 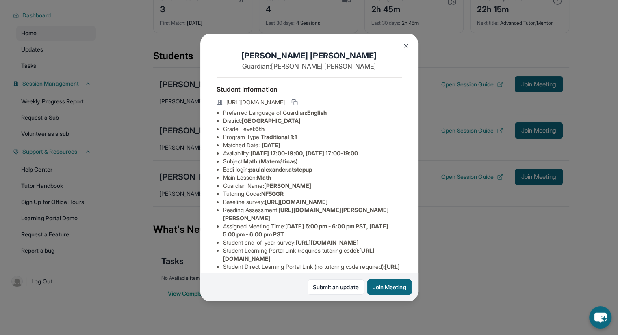 What do you see at coordinates (272, 194) in the screenshot?
I see `span: NF5GGR` at bounding box center [272, 194].